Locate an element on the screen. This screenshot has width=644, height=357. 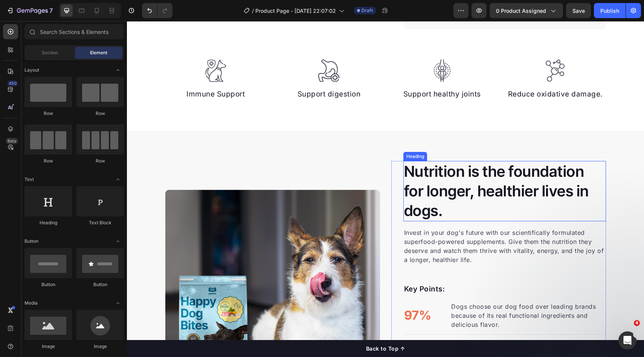
img: 495611768014373769-d4ab8aed-d63a-4024-af0b-f0a1f434b09a.svg is located at coordinates (315, 49).